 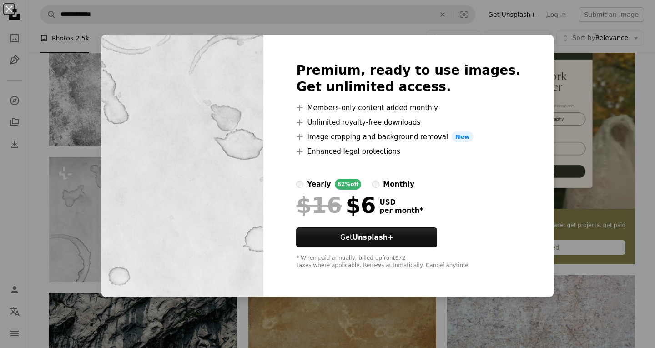 I want to click on span: per month *, so click(x=401, y=211).